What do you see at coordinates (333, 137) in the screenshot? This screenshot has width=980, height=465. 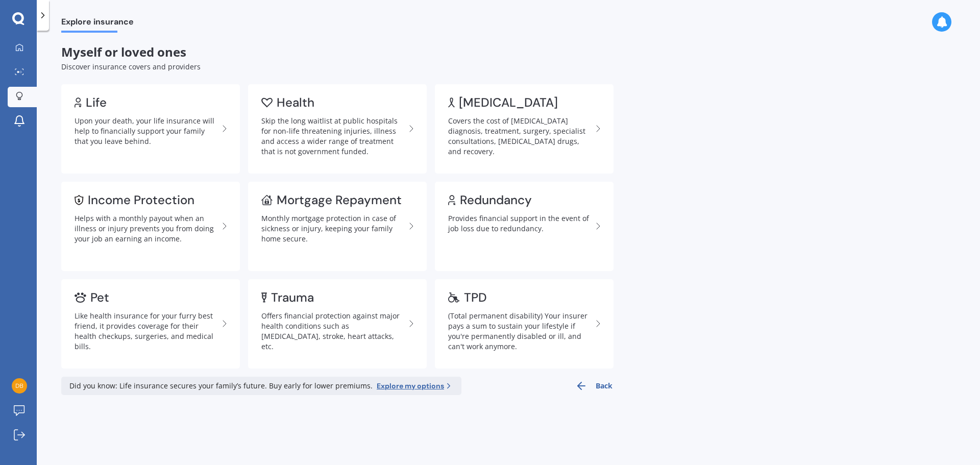 I see `div: Skip the long waitlist at public hospitals for non-life threatening injuries, illness and access ...` at bounding box center [333, 137].